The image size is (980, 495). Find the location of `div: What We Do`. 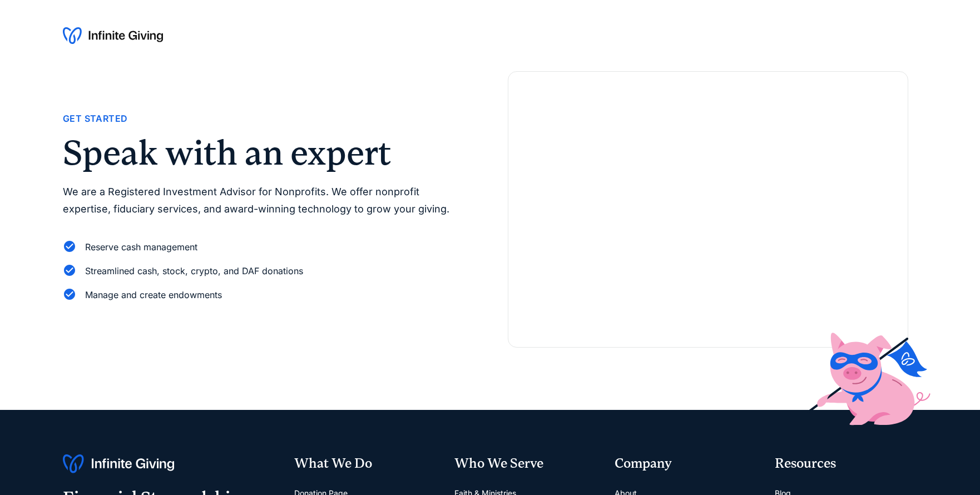

div: What We Do is located at coordinates (365, 464).